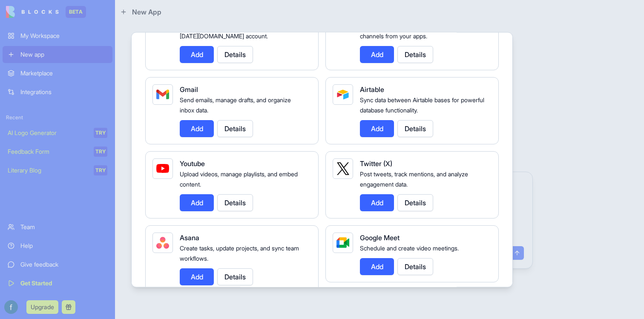 This screenshot has height=319, width=644. What do you see at coordinates (190, 238) in the screenshot?
I see `span: Asana` at bounding box center [190, 238].